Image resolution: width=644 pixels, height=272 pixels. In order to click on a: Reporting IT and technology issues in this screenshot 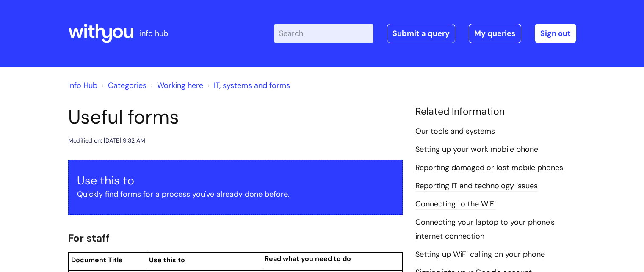, I will do `click(476, 186)`.